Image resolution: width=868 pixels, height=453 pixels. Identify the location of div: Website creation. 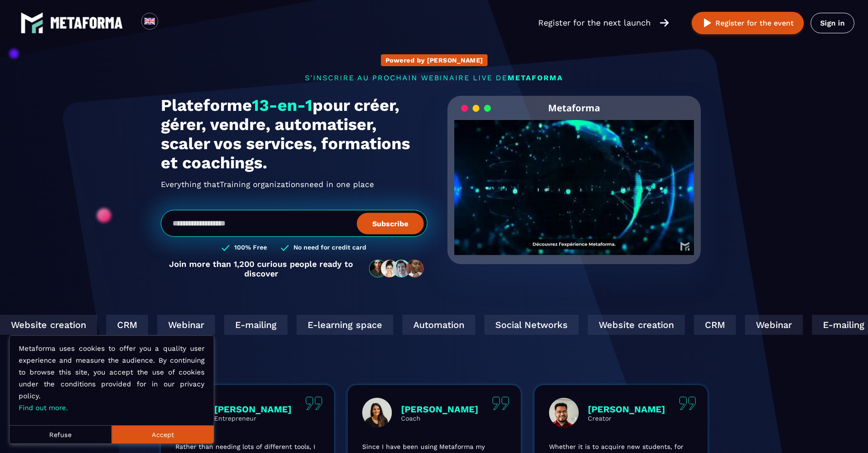
(633, 325).